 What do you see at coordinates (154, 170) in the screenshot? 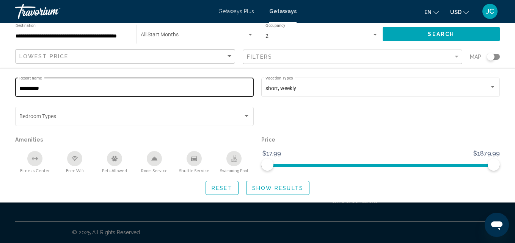
I see `span: Room Service` at bounding box center [154, 170].